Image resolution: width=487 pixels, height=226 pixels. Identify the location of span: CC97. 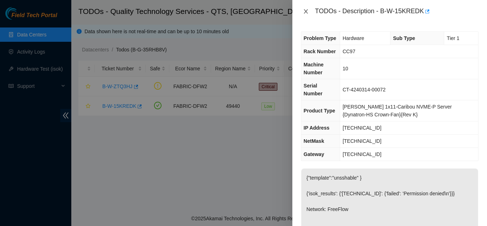
(349, 51).